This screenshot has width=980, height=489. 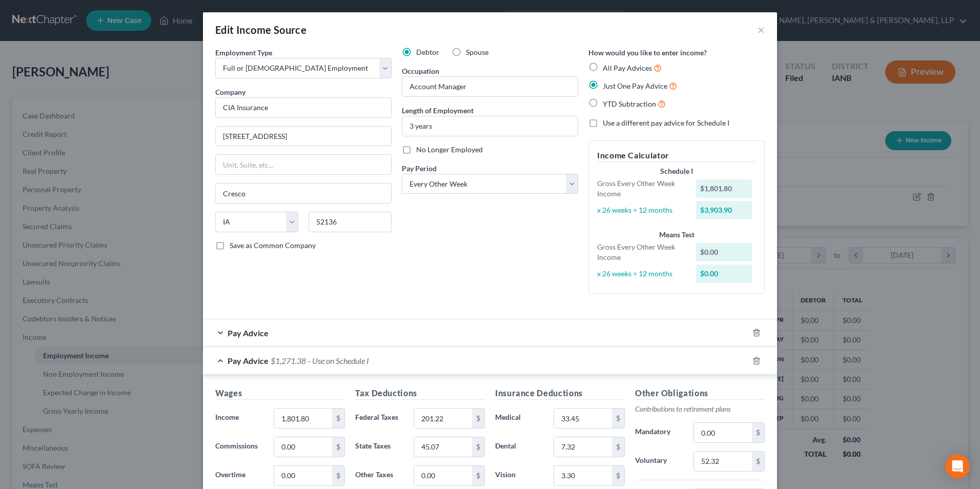 What do you see at coordinates (519, 475) in the screenshot?
I see `label: Vision` at bounding box center [519, 475].